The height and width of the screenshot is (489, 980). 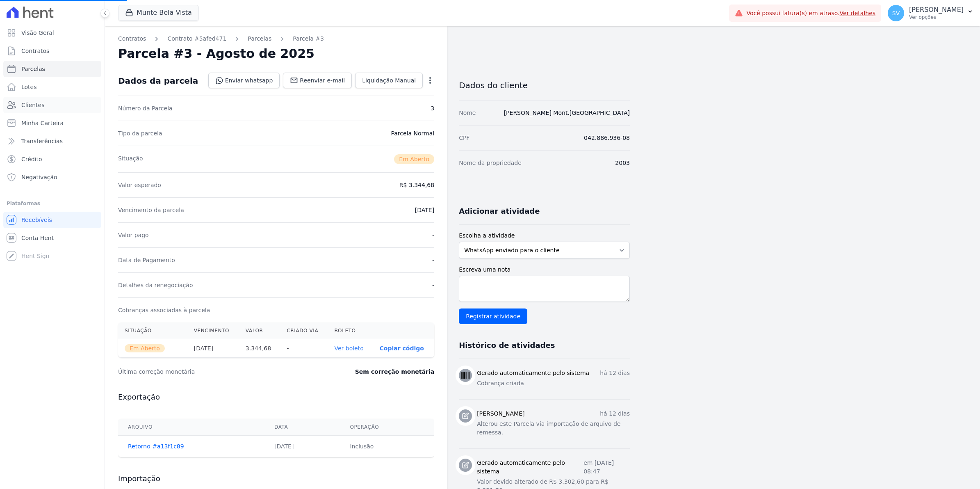 What do you see at coordinates (191, 427) in the screenshot?
I see `th: Arquivo` at bounding box center [191, 427].